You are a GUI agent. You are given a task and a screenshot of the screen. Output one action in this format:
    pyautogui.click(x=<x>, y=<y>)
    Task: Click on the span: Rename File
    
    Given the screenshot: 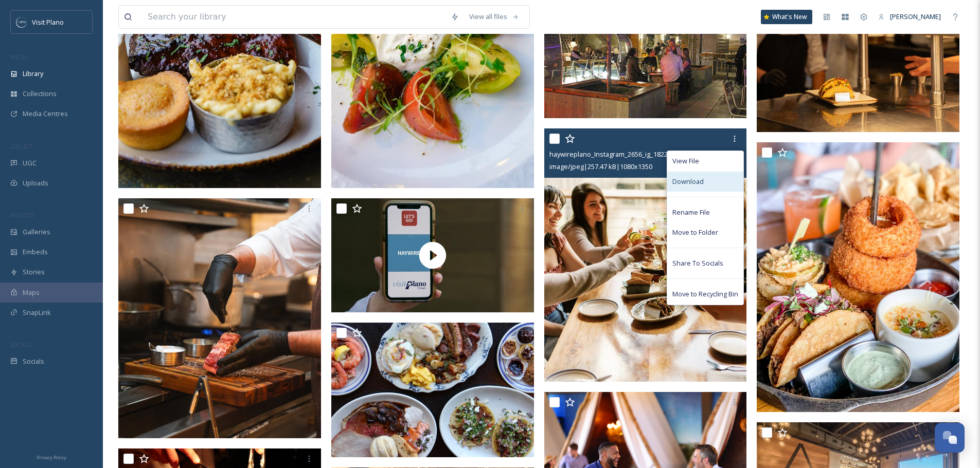 What is the action you would take?
    pyautogui.click(x=691, y=213)
    